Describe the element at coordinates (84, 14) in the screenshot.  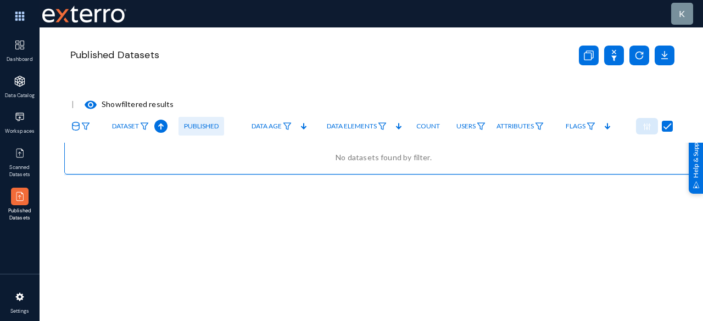
I see `img: exterro-work-mark.svg` at that location.